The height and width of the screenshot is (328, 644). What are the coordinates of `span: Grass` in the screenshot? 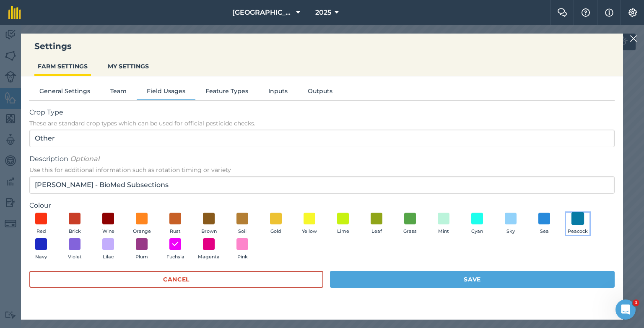 It's located at (410, 231).